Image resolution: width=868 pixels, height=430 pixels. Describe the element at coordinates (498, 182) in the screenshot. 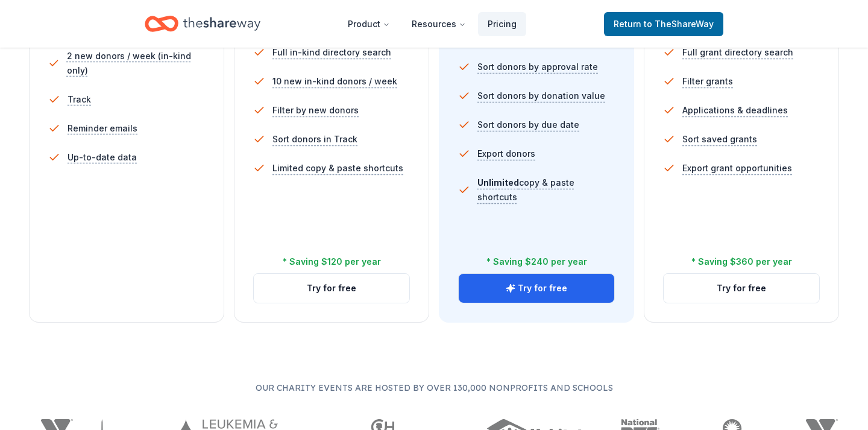

I see `span: Unlimited` at that location.